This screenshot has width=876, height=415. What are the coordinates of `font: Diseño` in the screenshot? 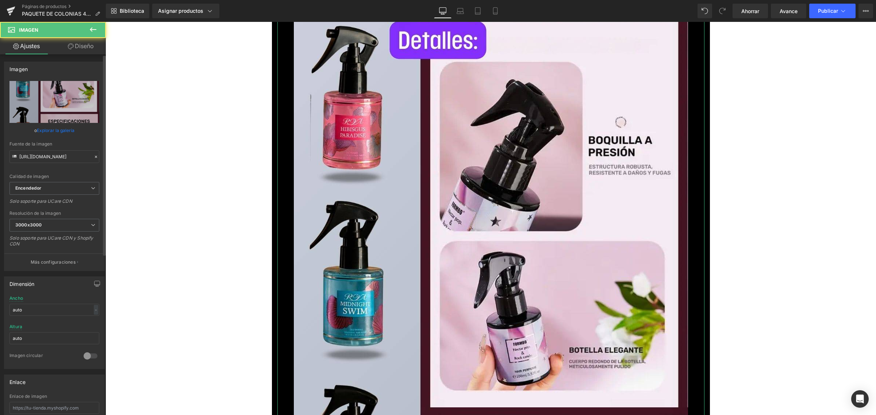 It's located at (84, 46).